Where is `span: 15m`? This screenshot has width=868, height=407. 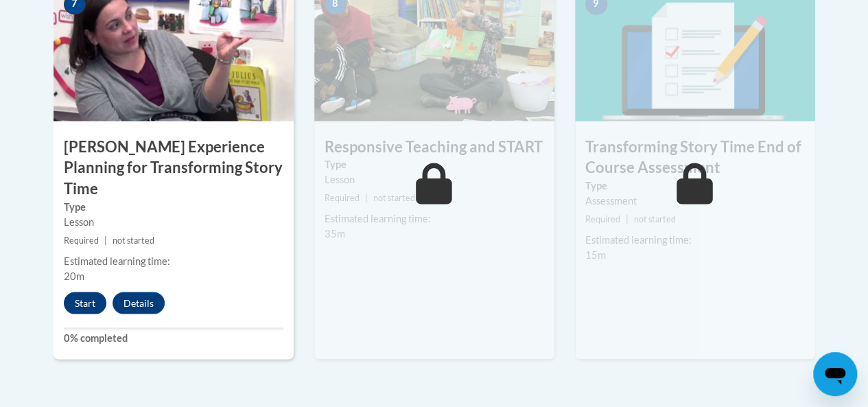
span: 15m is located at coordinates (596, 254).